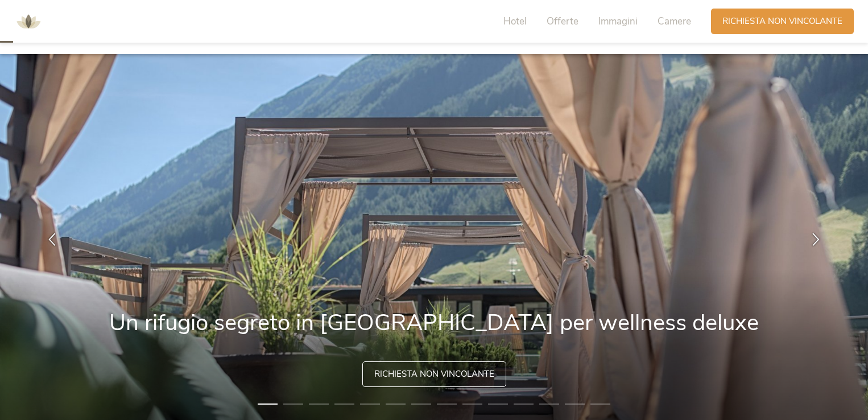 This screenshot has height=420, width=868. Describe the element at coordinates (28, 21) in the screenshot. I see `a: AMONTI & LUNARIS Wellnessresort` at that location.